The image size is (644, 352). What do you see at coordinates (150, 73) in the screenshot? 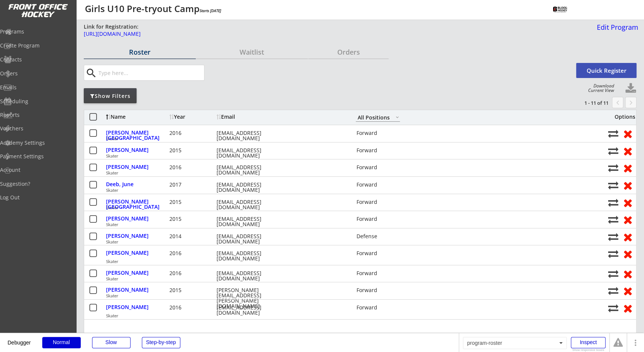
I see `input: Type here...` at bounding box center [150, 73].